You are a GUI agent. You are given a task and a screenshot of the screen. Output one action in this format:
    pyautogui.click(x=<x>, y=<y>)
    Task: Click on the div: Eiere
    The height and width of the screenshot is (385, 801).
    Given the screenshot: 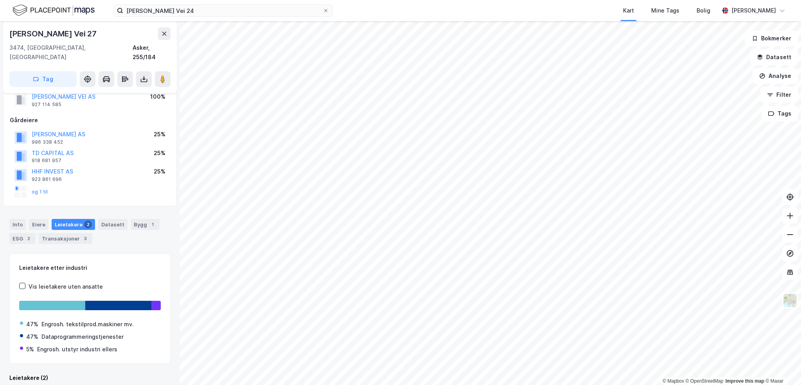 What is the action you would take?
    pyautogui.click(x=39, y=224)
    